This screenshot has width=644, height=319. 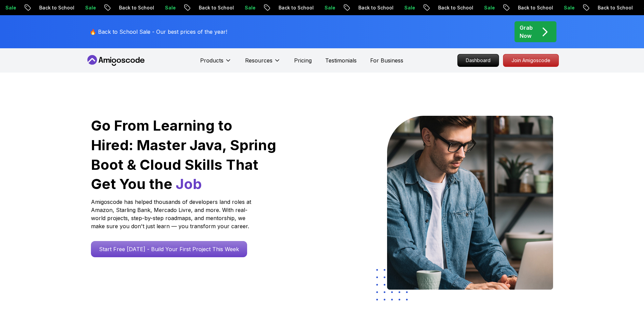 What do you see at coordinates (525, 32) in the screenshot?
I see `p: Grab Now` at bounding box center [525, 32].